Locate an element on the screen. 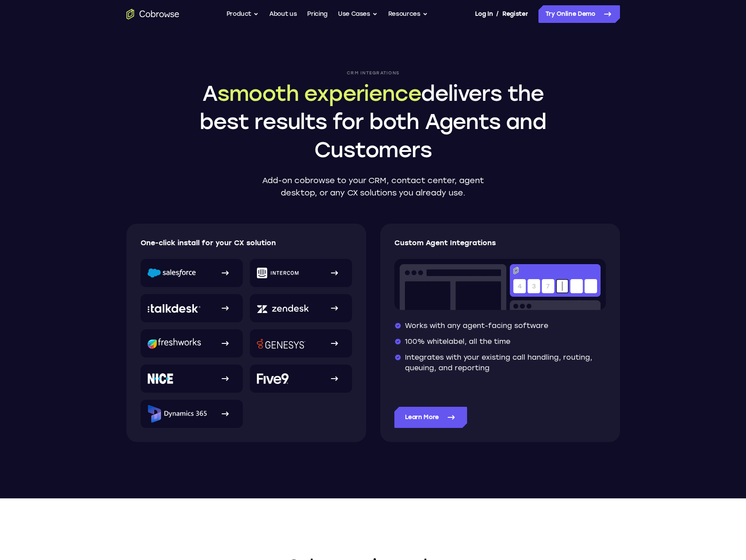  img: NICE logo is located at coordinates (161, 379).